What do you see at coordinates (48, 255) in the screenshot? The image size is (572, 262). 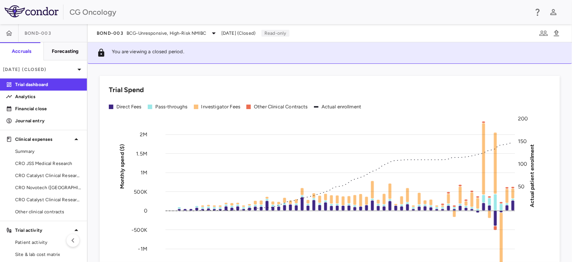 I see `span: Site & lab cost matrix` at bounding box center [48, 255].